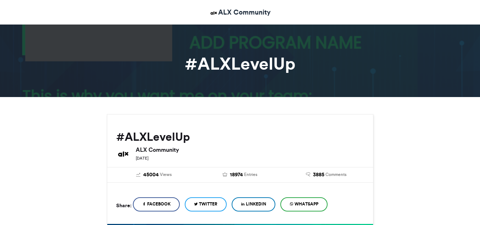 The image size is (480, 225). What do you see at coordinates (208, 204) in the screenshot?
I see `span: Twitter` at bounding box center [208, 204].